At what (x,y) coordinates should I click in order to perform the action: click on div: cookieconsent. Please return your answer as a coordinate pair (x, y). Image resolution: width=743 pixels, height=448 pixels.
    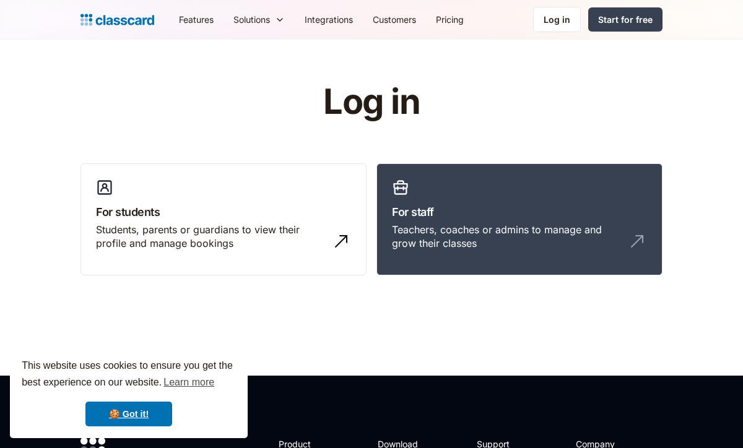
    Looking at the image, I should click on (129, 393).